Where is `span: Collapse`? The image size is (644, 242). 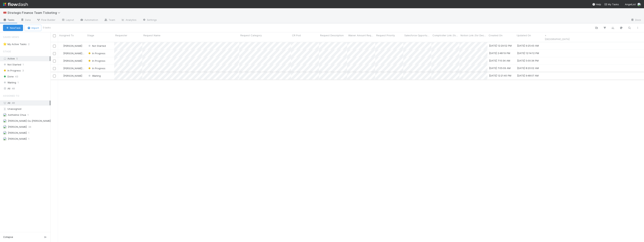
span: Collapse is located at coordinates (8, 237).